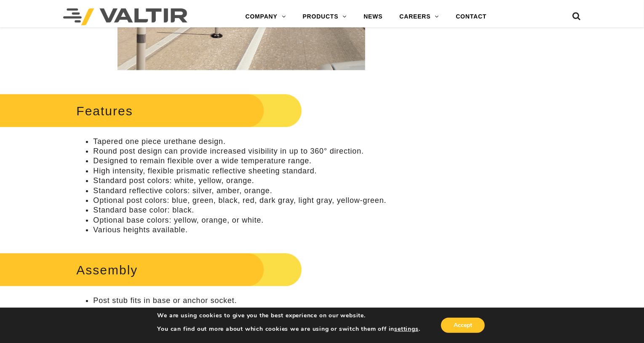 Image resolution: width=644 pixels, height=343 pixels. What do you see at coordinates (266, 17) in the screenshot?
I see `a: COMPANY` at bounding box center [266, 17].